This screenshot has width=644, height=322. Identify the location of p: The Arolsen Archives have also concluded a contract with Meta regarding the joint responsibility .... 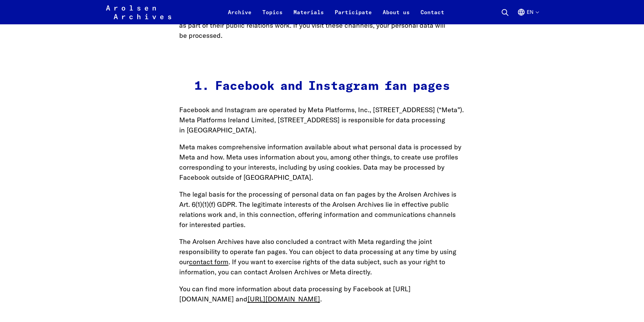
(322, 257).